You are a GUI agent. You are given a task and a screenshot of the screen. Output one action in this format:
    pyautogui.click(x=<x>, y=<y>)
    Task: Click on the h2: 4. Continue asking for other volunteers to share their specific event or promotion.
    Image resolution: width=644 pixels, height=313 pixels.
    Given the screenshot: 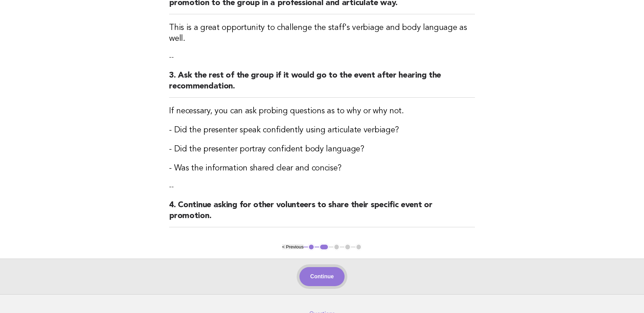 What is the action you would take?
    pyautogui.click(x=322, y=213)
    